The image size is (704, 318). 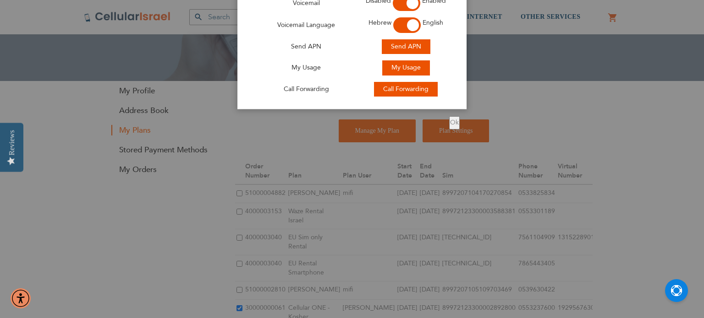 What do you see at coordinates (306, 47) in the screenshot?
I see `td: Send APN` at bounding box center [306, 47].